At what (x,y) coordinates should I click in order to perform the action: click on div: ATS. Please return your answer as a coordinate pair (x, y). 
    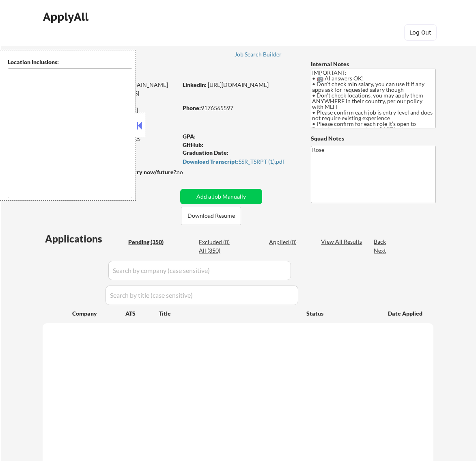
    Looking at the image, I should click on (142, 314).